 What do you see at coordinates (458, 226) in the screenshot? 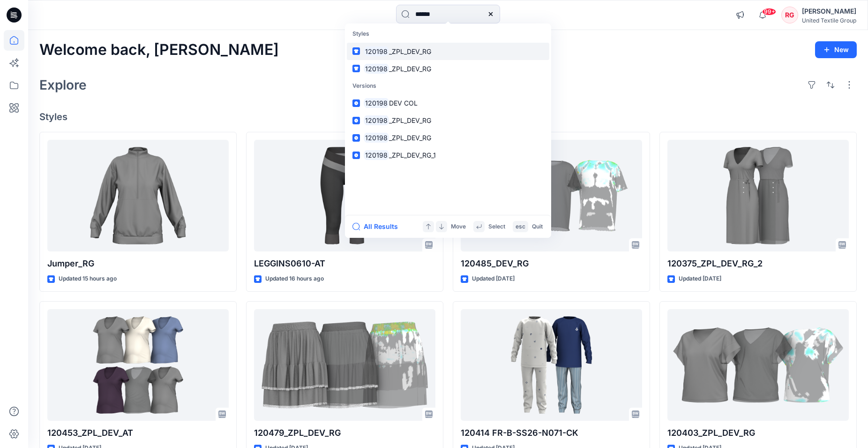
I see `p: Move` at bounding box center [458, 226].